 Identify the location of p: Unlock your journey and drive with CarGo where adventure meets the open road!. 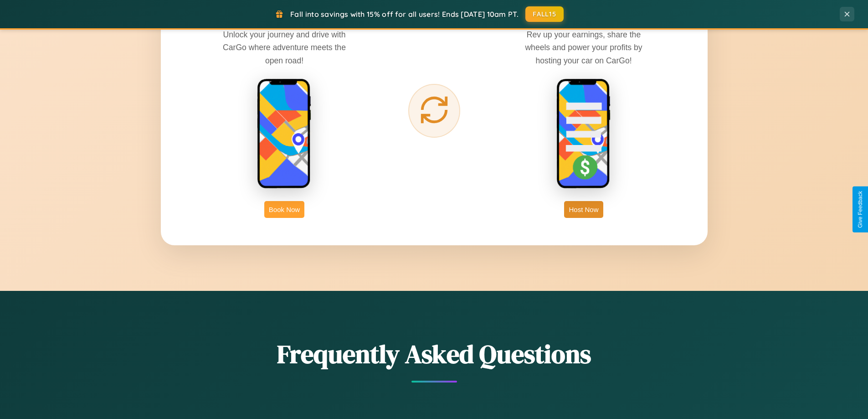
(285, 48).